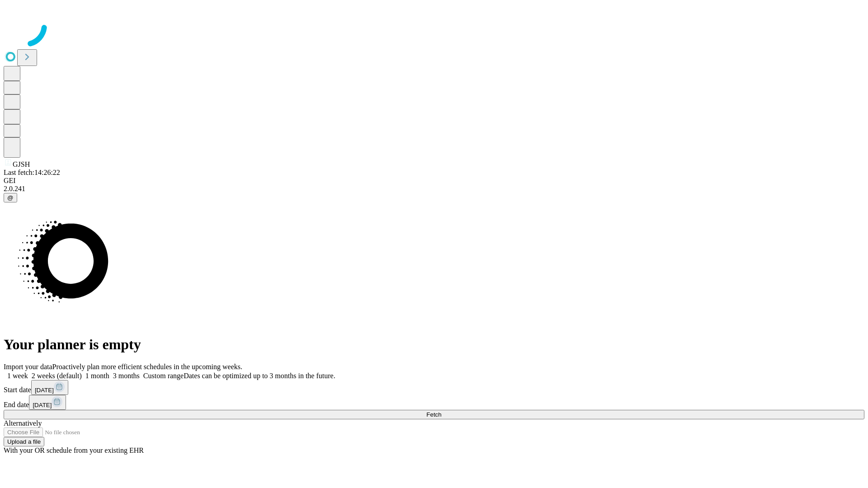 The image size is (868, 488). What do you see at coordinates (434, 402) in the screenshot?
I see `div: End date` at bounding box center [434, 402].